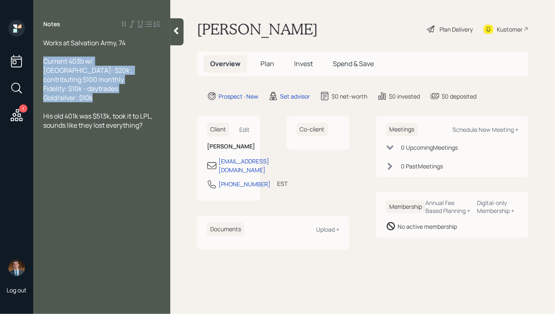 The image size is (555, 314). Describe the element at coordinates (17, 268) in the screenshot. I see `img: hunter_neumayer.jpg` at that location.